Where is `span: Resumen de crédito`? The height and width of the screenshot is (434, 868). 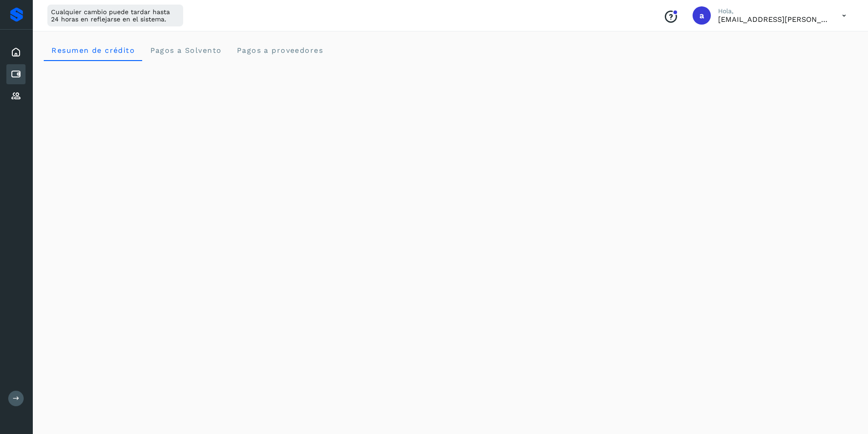
span: Resumen de crédito is located at coordinates (93, 50).